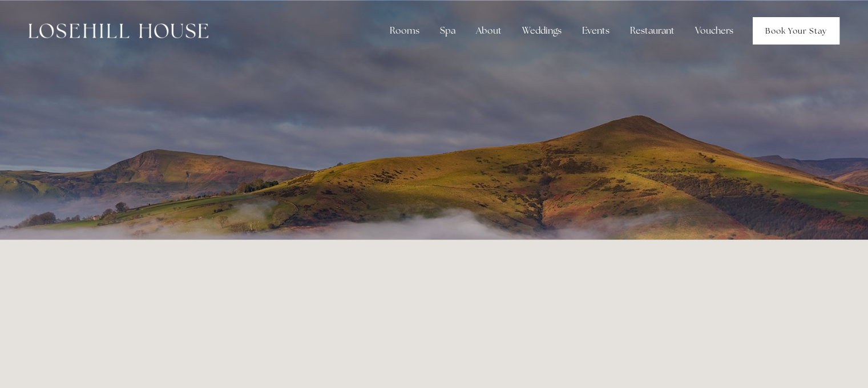 This screenshot has height=388, width=868. What do you see at coordinates (714, 31) in the screenshot?
I see `a: Vouchers` at bounding box center [714, 31].